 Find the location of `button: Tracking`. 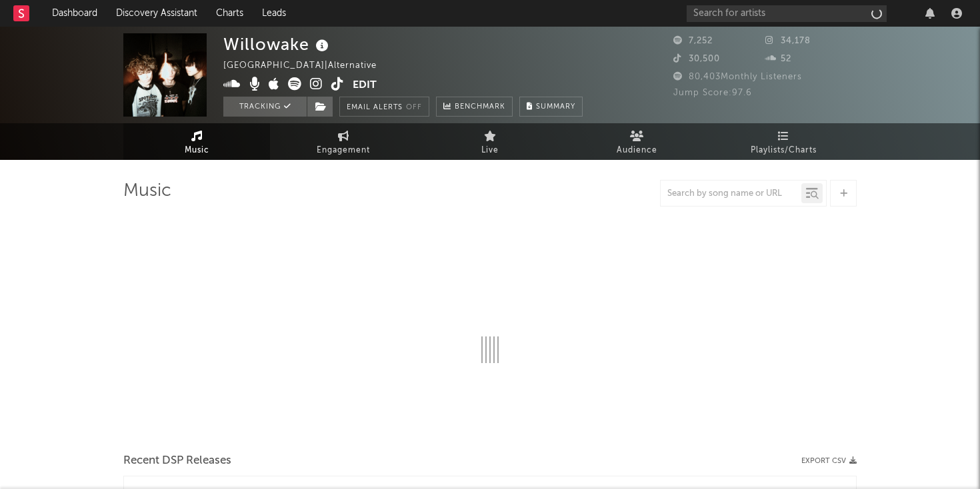

button: Tracking is located at coordinates (265, 107).